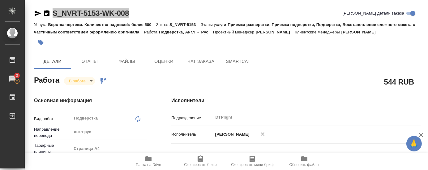  Describe the element at coordinates (200, 165) in the screenshot. I see `span: Скопировать бриф` at that location.